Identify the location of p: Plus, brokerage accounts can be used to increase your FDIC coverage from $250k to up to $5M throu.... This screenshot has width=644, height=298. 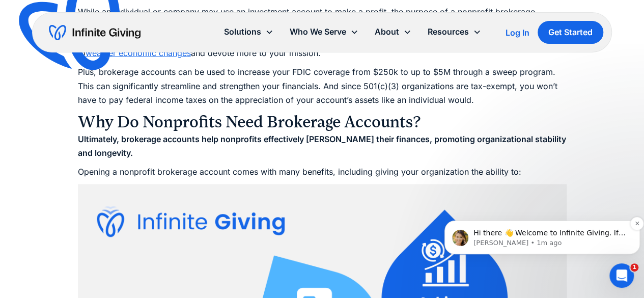
(322, 86).